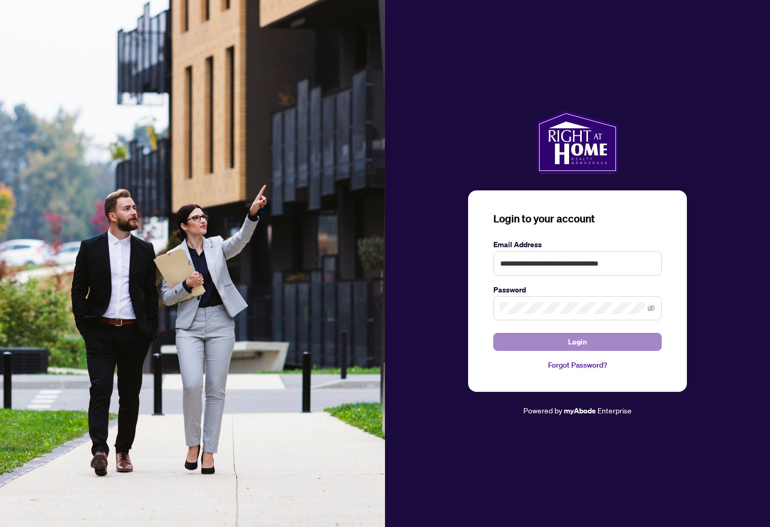 The image size is (770, 527). I want to click on label: Email Address, so click(577, 244).